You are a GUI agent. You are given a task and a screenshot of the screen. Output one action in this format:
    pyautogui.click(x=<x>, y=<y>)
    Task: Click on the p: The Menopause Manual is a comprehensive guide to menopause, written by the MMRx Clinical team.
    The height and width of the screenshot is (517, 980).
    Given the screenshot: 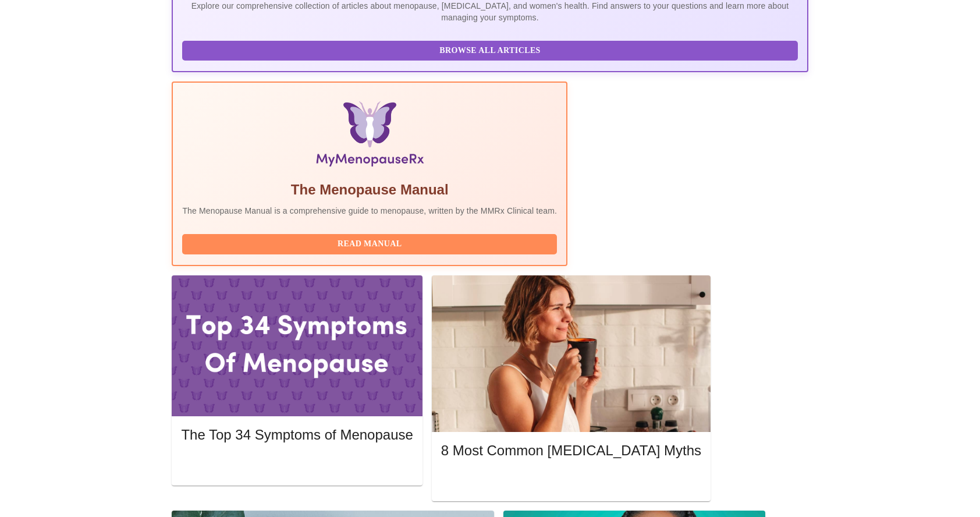 What is the action you would take?
    pyautogui.click(x=369, y=211)
    